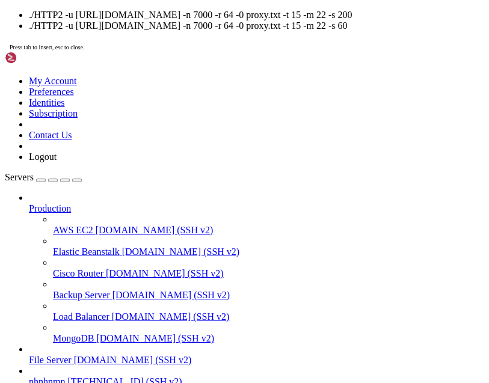 Image resolution: width=489 pixels, height=383 pixels. I want to click on span: Elastic Beanstalk, so click(86, 251).